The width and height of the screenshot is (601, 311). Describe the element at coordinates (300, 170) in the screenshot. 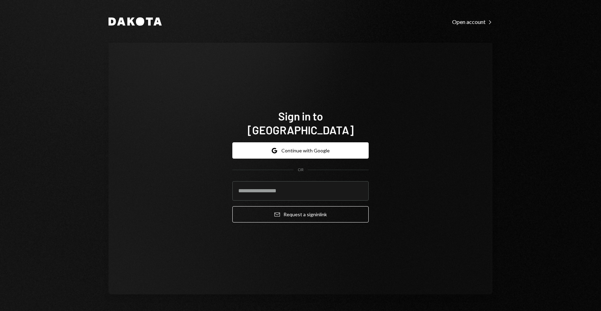

I see `div: OR` at that location.